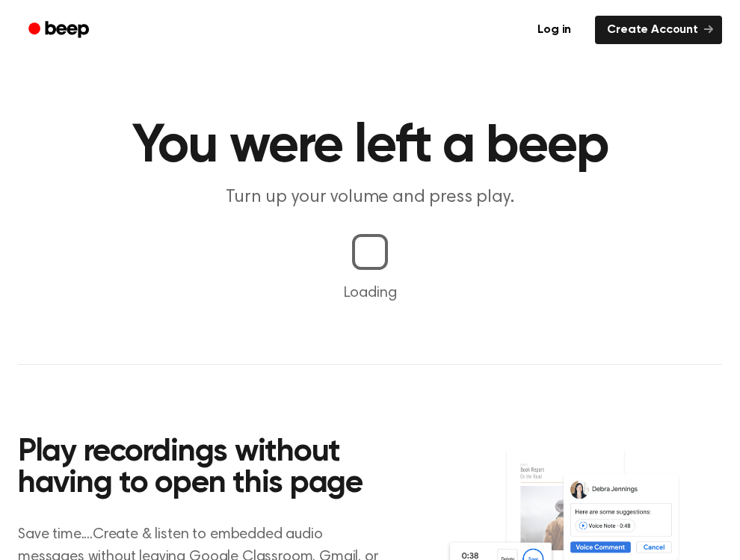 This screenshot has width=740, height=560. I want to click on a: Beep, so click(60, 30).